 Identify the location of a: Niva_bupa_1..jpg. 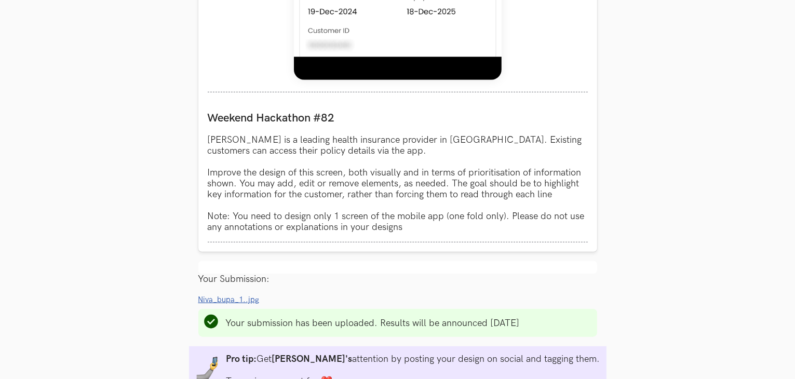
(232, 299).